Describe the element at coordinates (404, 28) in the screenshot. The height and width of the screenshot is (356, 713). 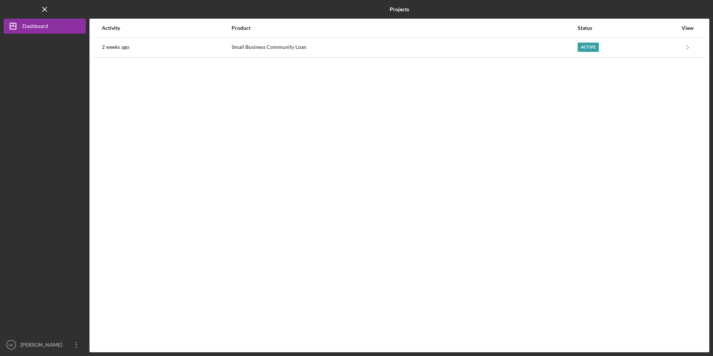
I see `div: Product` at that location.